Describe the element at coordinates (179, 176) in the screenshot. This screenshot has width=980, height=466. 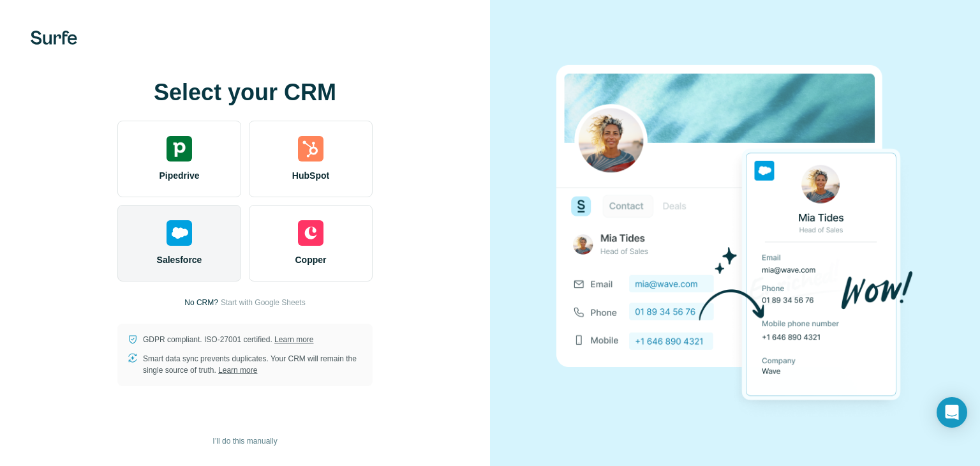
I see `span: Pipedrive` at that location.